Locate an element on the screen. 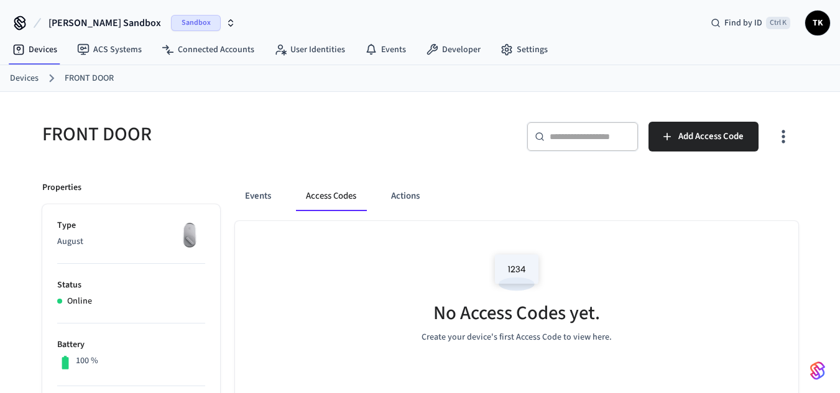 The width and height of the screenshot is (840, 393). p: Create your device's first Access Code to view here. is located at coordinates (516, 337).